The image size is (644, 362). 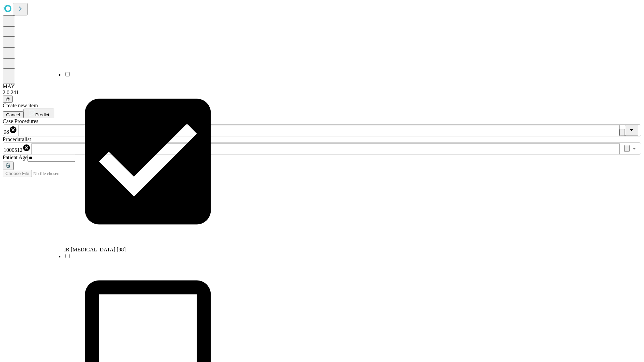 What do you see at coordinates (6, 131) in the screenshot?
I see `span: 98` at bounding box center [6, 131].